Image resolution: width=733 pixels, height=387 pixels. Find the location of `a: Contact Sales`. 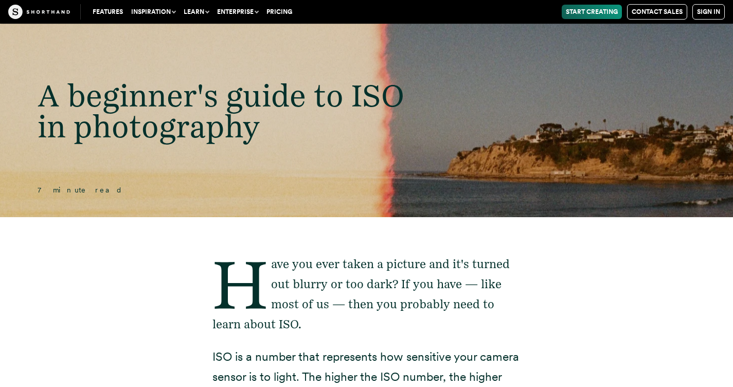

a: Contact Sales is located at coordinates (657, 12).